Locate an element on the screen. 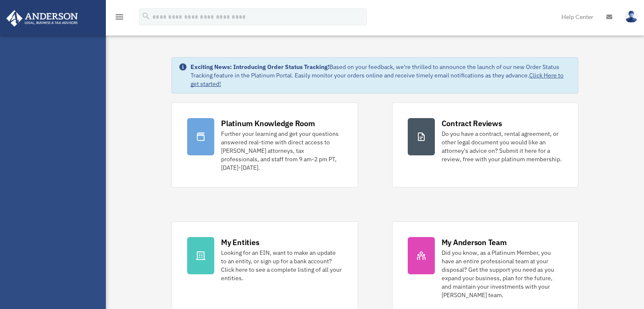  a: Click Here to get started! is located at coordinates (377, 80).